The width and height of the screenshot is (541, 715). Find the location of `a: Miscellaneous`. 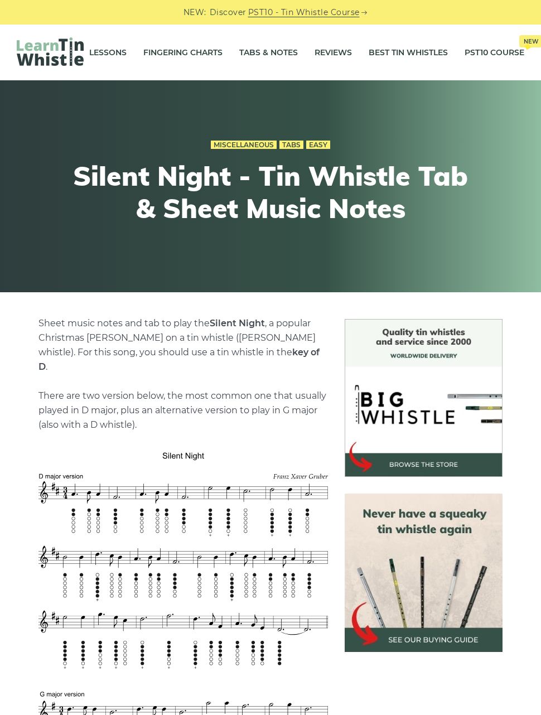

a: Miscellaneous is located at coordinates (244, 145).